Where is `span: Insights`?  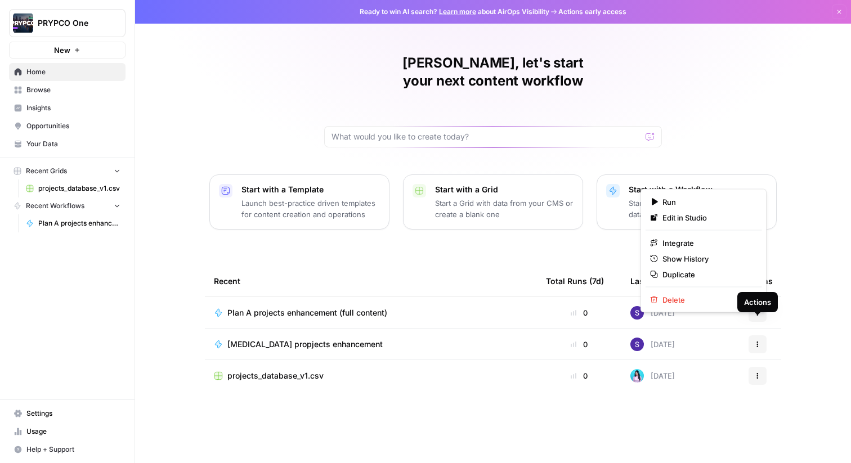 span: Insights is located at coordinates (73, 108).